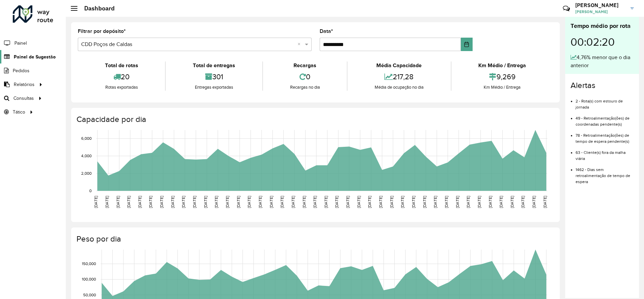 This screenshot has width=644, height=299. What do you see at coordinates (604, 101) in the screenshot?
I see `li: 2 - Rota(s) com estouro de jornada` at bounding box center [604, 101].